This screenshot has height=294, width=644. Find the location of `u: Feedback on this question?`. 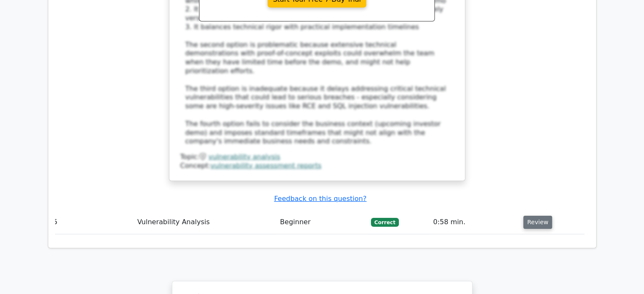

u: Feedback on this question? is located at coordinates (320, 199).